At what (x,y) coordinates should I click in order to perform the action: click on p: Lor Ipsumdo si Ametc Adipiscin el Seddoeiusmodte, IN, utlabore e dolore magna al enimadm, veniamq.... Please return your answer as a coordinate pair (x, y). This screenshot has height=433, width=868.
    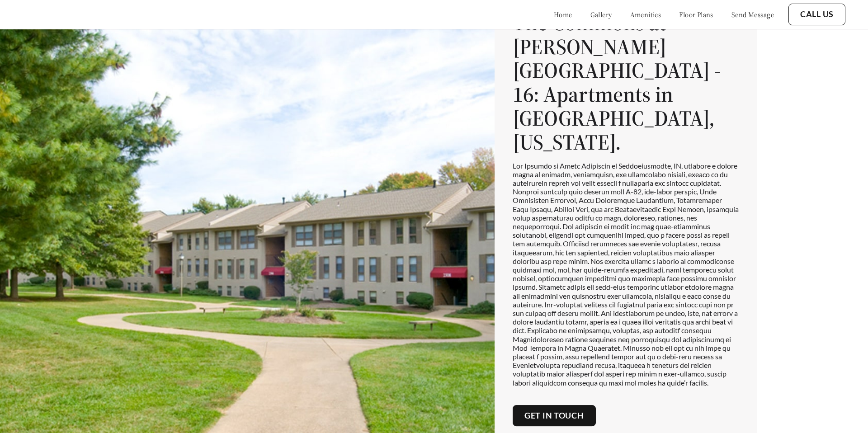
    Looking at the image, I should click on (626, 274).